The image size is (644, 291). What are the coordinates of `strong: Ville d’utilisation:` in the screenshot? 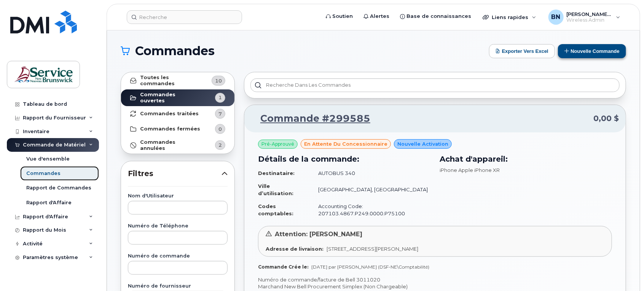 It's located at (276, 190).